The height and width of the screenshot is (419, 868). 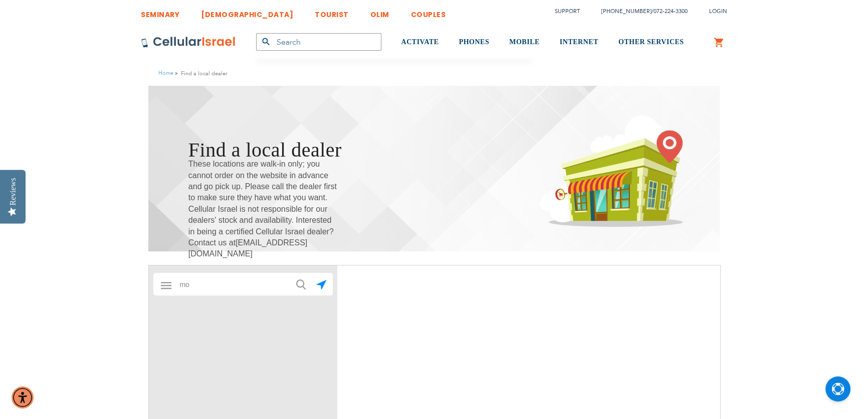 I want to click on a: OTHER SERVICES, so click(x=651, y=42).